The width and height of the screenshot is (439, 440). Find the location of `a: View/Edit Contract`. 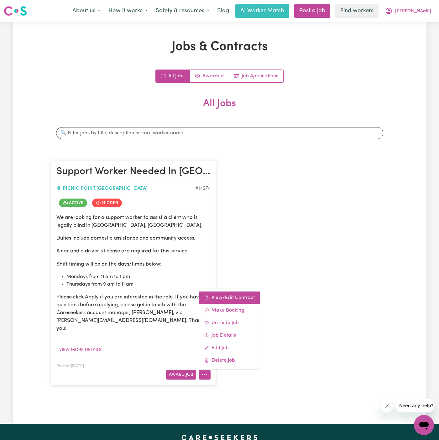

a: View/Edit Contract is located at coordinates (229, 298).